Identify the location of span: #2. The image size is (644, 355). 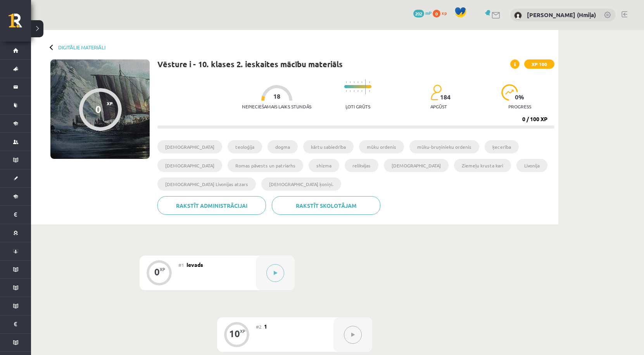
(259, 326).